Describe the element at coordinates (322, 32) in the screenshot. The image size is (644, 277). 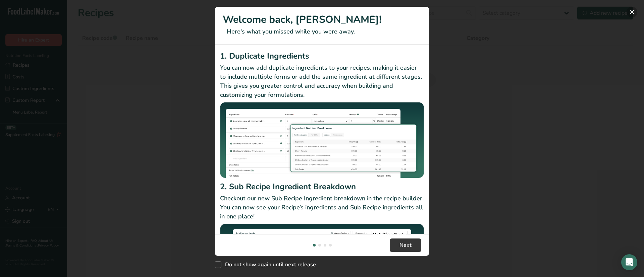
I see `p: Here's what you missed while you were away.` at that location.